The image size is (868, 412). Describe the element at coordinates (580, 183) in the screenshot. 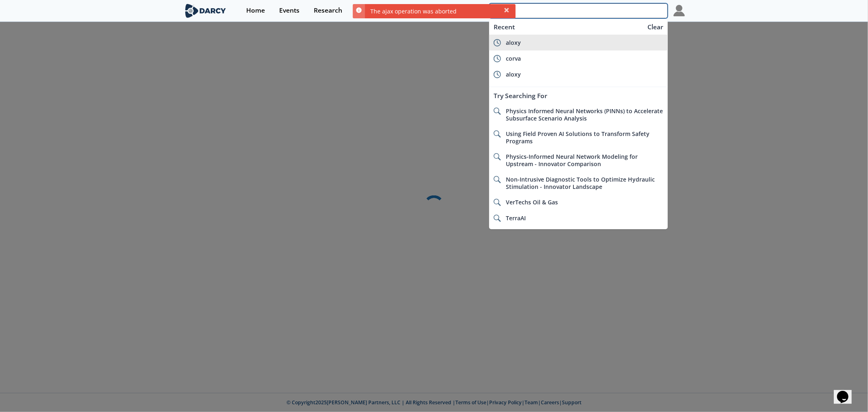

I see `span: Non-Intrusive Diagnostic Tools to Optimize Hydraulic Stimulation - Innovator Landscape` at that location.